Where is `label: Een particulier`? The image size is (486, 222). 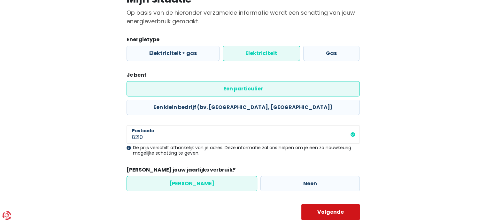 label: Een particulier is located at coordinates (243, 89).